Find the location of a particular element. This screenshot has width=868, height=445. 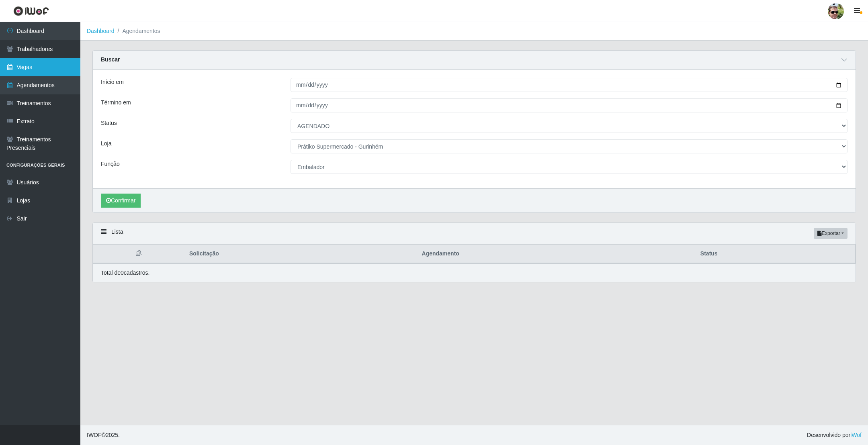

th: Solicitação is located at coordinates (301, 254).